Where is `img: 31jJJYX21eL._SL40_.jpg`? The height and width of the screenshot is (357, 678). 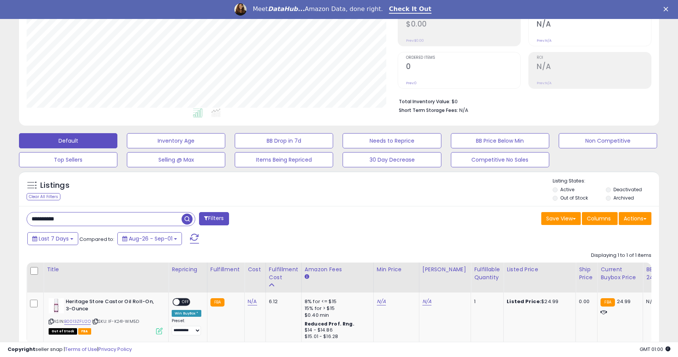 img: 31jJJYX21eL._SL40_.jpg is located at coordinates (56, 306).